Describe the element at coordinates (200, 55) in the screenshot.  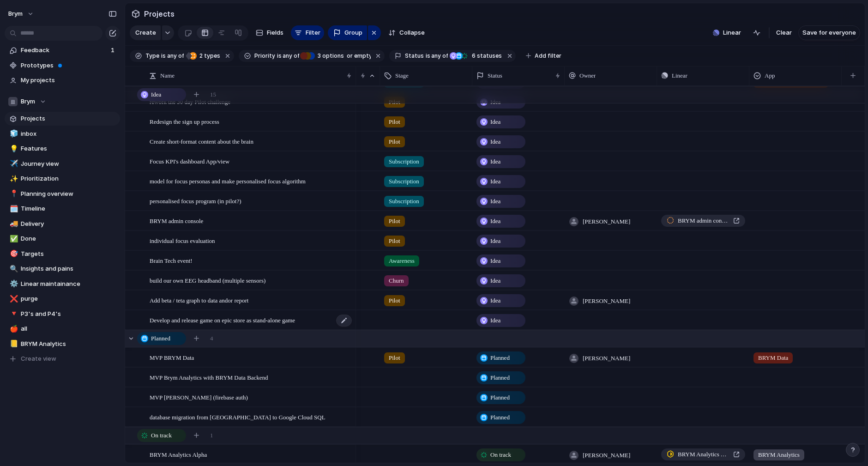
I see `span: 2` at that location.